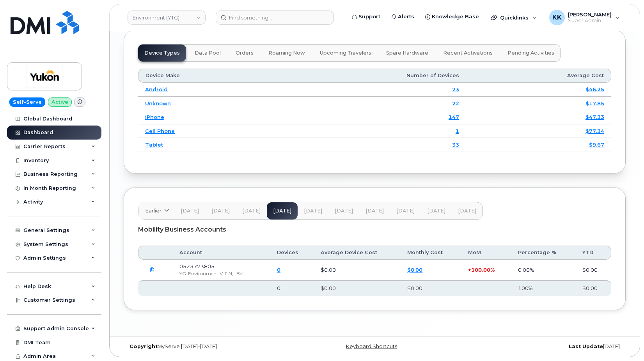 This screenshot has height=361, width=644. I want to click on span: Orders, so click(245, 53).